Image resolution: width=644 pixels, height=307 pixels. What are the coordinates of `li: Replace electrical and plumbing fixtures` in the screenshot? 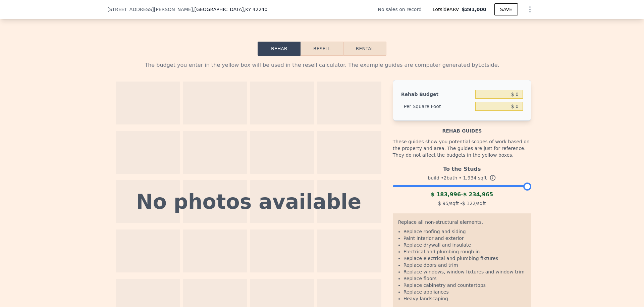 It's located at (464, 258).